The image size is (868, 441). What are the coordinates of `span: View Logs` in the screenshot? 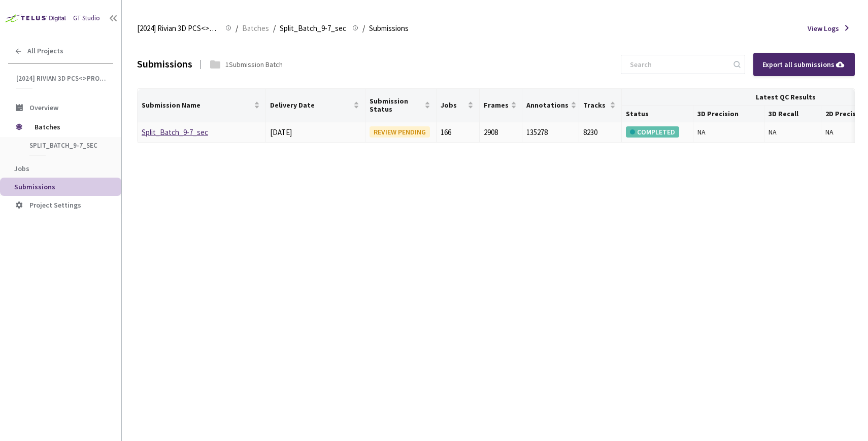 It's located at (823, 29).